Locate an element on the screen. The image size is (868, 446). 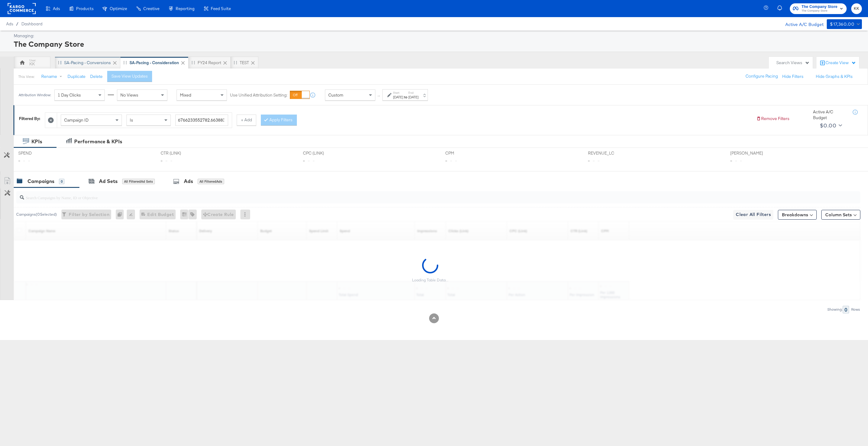
div: Managing: is located at coordinates (437, 36).